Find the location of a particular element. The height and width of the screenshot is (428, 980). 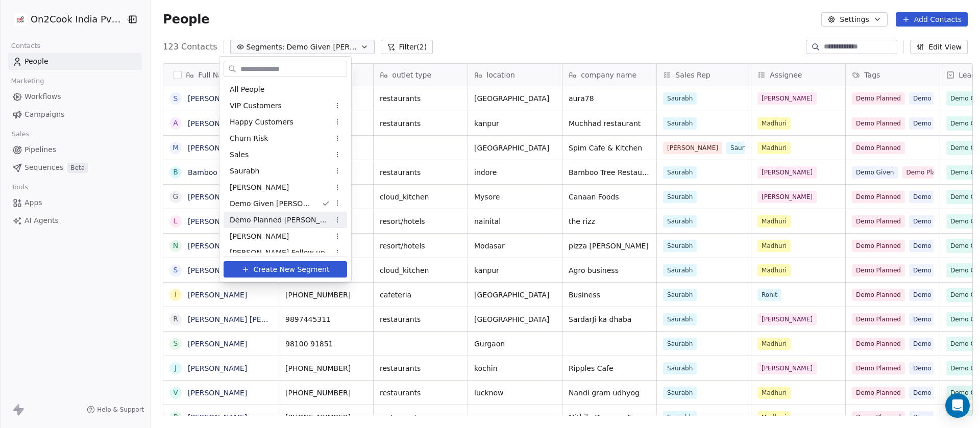

span: VIP Customers is located at coordinates (256, 106).